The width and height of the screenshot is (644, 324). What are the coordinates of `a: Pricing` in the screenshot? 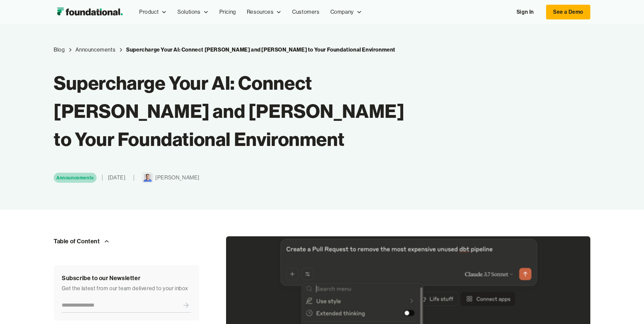 It's located at (227, 12).